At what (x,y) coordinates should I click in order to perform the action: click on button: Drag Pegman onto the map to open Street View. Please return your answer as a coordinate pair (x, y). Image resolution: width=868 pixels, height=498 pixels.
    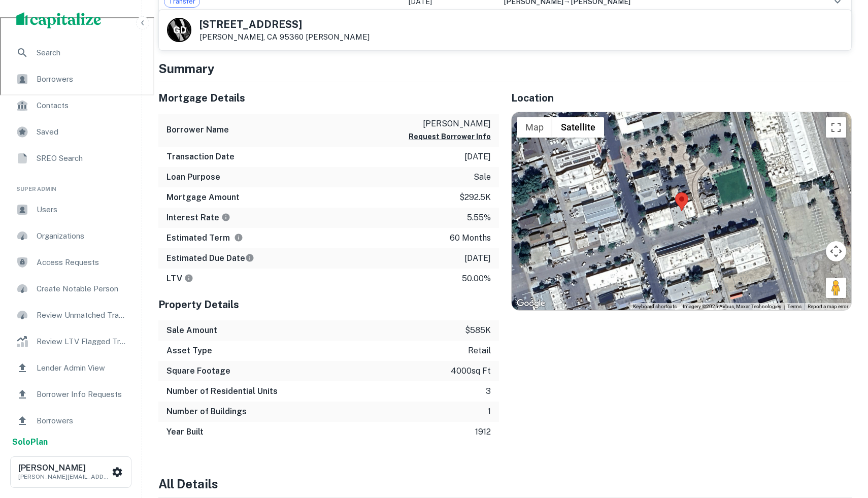
    Looking at the image, I should click on (836, 288).